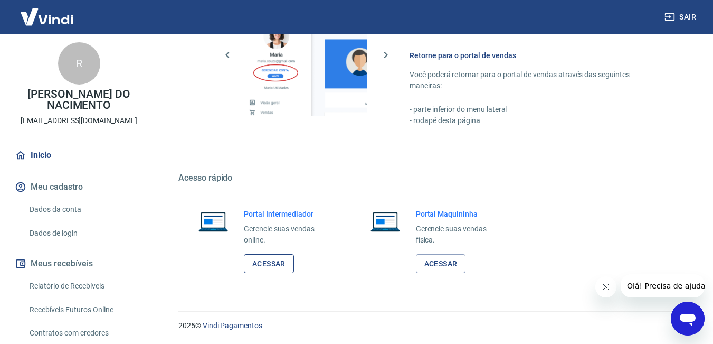  Describe the element at coordinates (85, 209) in the screenshot. I see `a: Dados da conta` at that location.